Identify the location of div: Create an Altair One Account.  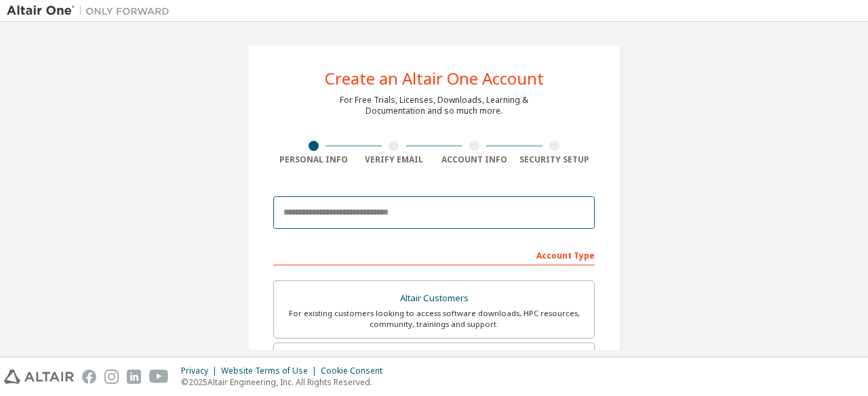
(434, 79).